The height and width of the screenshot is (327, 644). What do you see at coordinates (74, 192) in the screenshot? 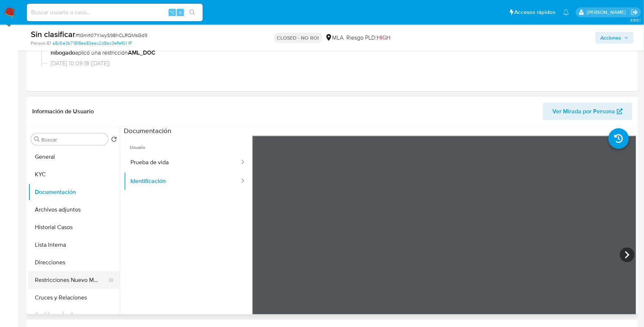
I see `button: Documentación` at bounding box center [74, 192].